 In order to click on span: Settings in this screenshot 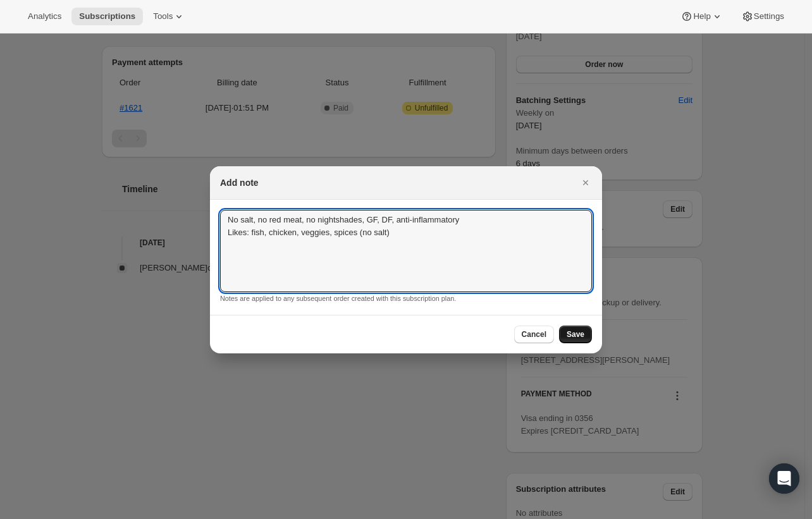, I will do `click(769, 17)`.